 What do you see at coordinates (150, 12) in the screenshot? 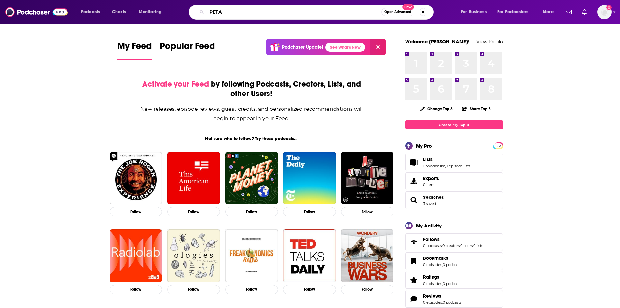
I see `span: Monitoring` at bounding box center [150, 12].